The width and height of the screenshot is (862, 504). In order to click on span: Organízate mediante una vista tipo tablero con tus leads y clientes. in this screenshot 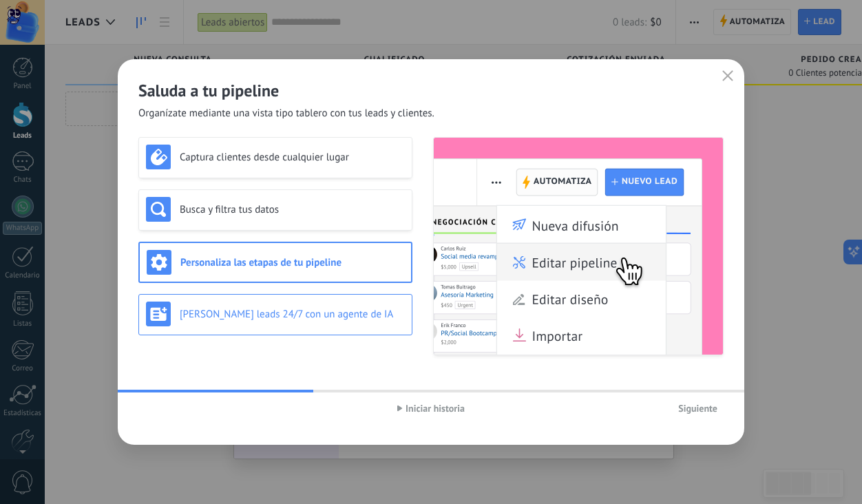, I will do `click(286, 114)`.